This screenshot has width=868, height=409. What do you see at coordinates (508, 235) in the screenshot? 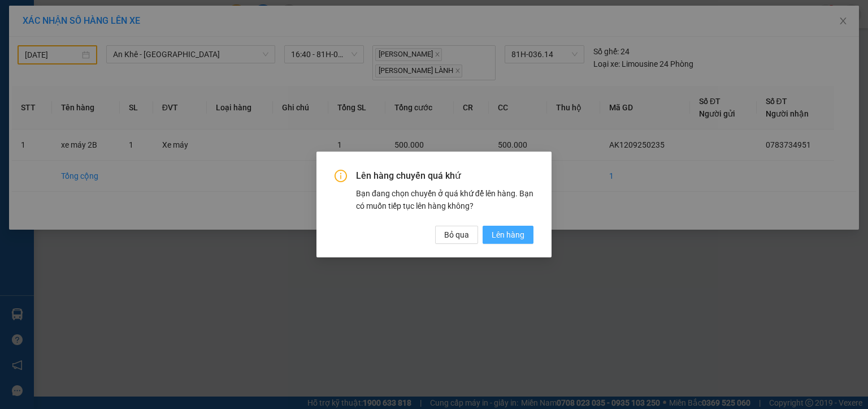
I see `button: Lên hàng` at bounding box center [508, 235].